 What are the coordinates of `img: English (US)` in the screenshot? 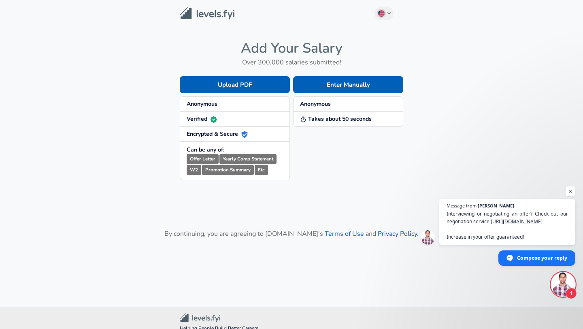 It's located at (382, 13).